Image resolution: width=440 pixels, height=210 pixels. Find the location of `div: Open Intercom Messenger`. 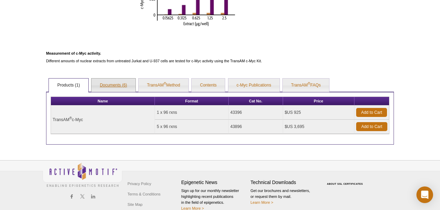

div: Open Intercom Messenger is located at coordinates (425, 195).